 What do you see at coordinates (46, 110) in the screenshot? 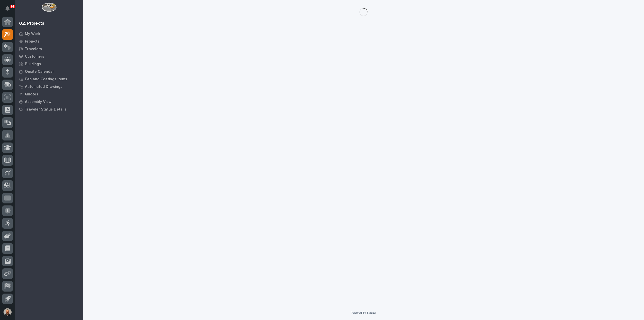
I see `p: Traveler Status Details` at bounding box center [46, 110].